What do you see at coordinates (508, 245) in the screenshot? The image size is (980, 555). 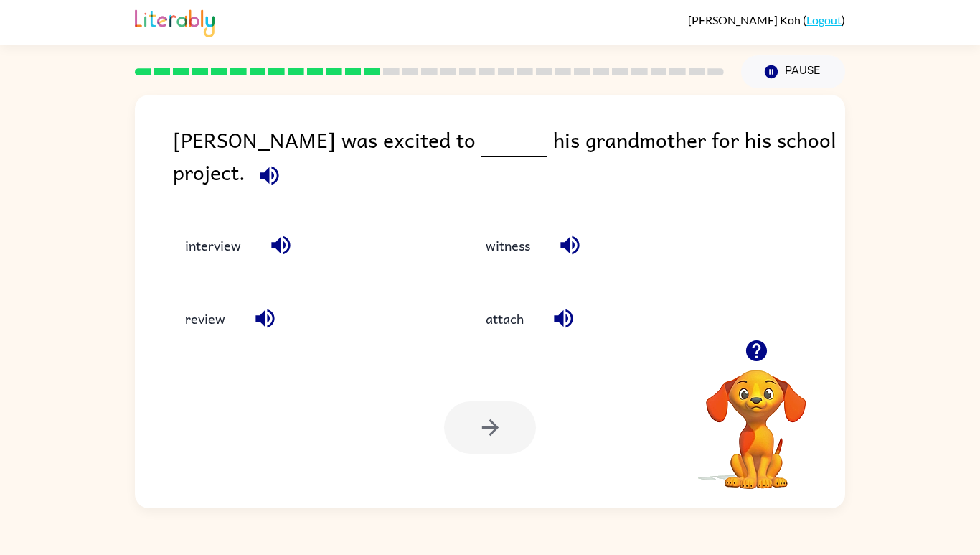 I see `button: witness` at bounding box center [508, 245].